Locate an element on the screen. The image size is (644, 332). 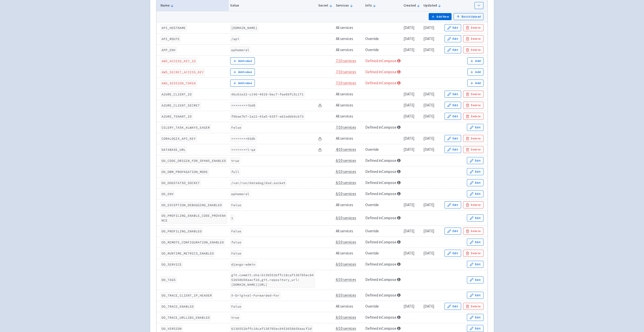
button: Services is located at coordinates (349, 6).